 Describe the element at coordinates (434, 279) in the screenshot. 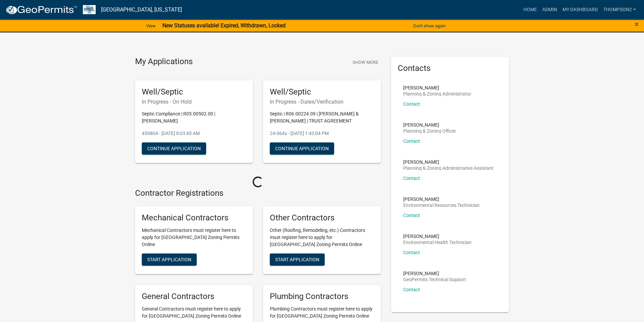

I see `p: GeoPermits Technical Support` at that location.